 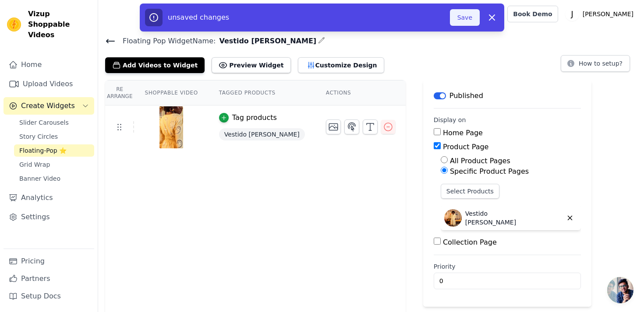 What do you see at coordinates (480, 160) in the screenshot?
I see `label: All Product Pages` at bounding box center [480, 160].